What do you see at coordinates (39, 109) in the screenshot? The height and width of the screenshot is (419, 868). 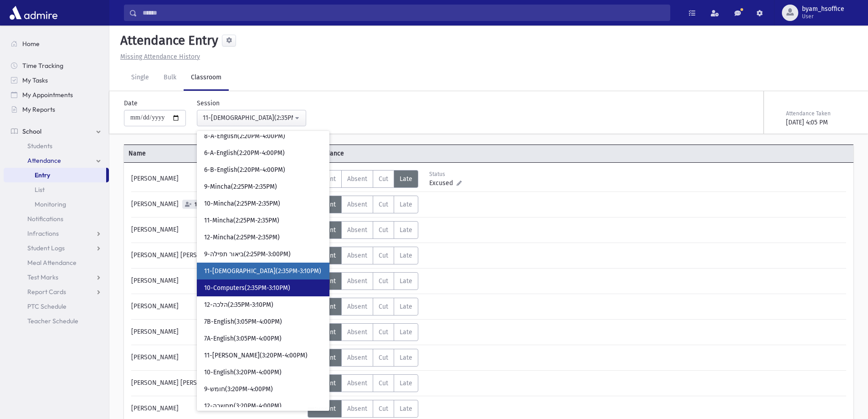 I see `span: My Reports` at bounding box center [39, 109].